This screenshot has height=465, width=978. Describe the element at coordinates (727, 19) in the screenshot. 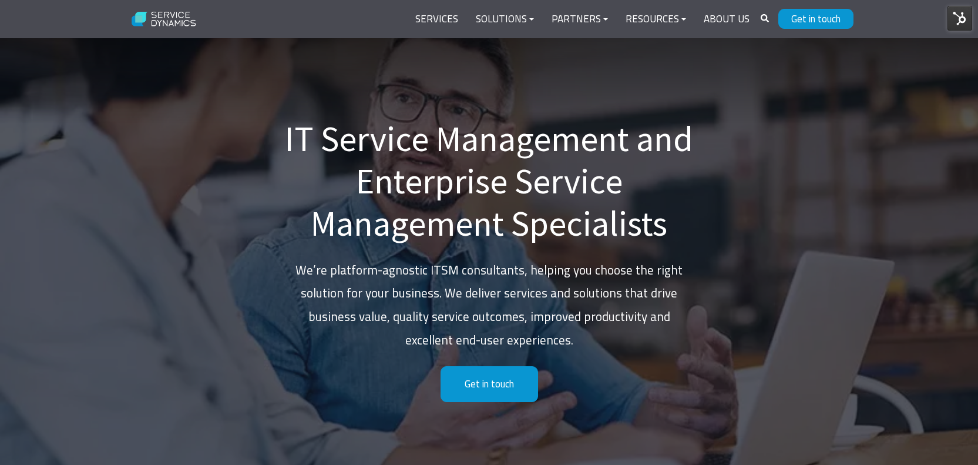

I see `a: About Us` at that location.